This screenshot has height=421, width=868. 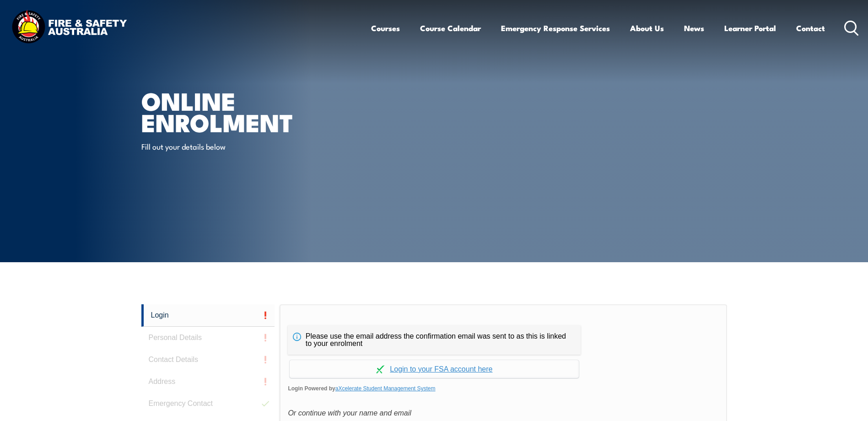 What do you see at coordinates (208, 315) in the screenshot?
I see `a: Login` at bounding box center [208, 315].